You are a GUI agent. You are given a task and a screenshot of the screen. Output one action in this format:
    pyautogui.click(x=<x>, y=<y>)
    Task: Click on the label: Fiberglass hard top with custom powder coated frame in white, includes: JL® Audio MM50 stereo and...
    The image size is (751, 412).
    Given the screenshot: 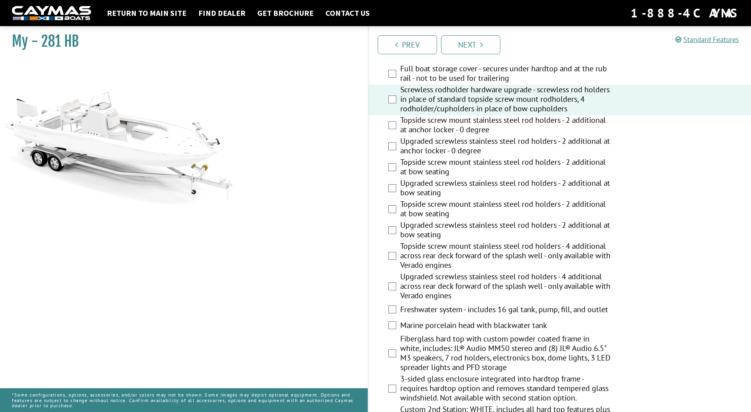 What is the action you would take?
    pyautogui.click(x=506, y=354)
    